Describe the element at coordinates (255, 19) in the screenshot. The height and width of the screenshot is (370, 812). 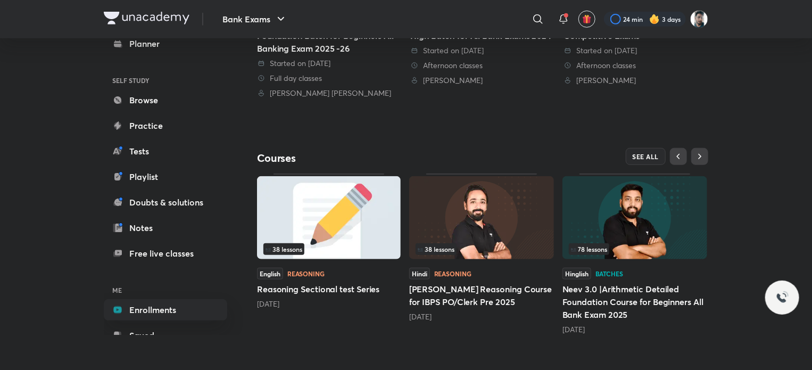
I see `button: Bank Exams` at that location.